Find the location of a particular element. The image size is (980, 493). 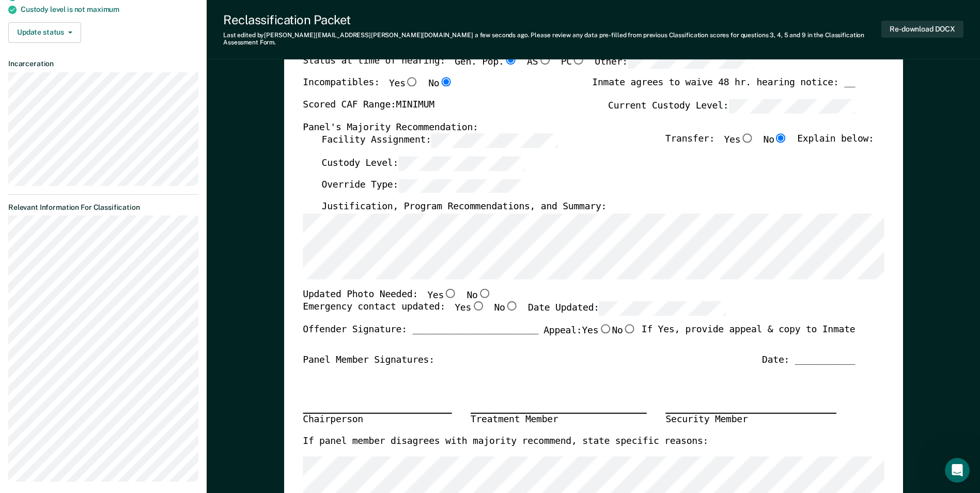

input: Custody Level: is located at coordinates (462, 163).